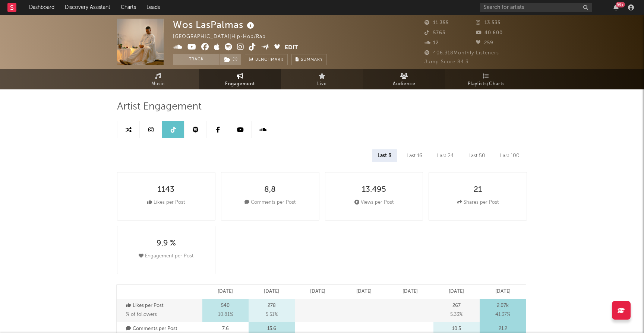 This screenshot has width=644, height=333. Describe the element at coordinates (196, 59) in the screenshot. I see `button: Track` at that location.